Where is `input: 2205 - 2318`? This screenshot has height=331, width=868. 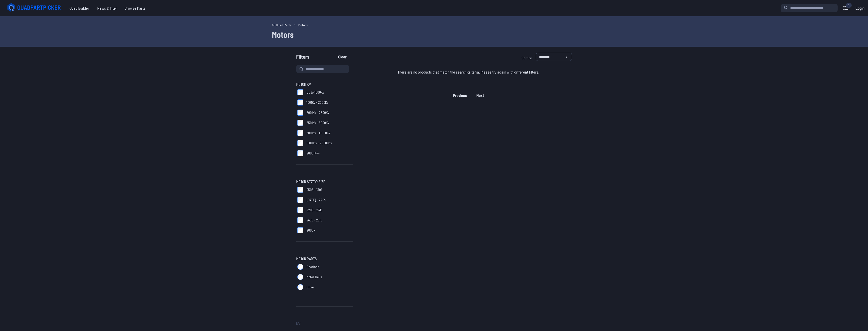 input: 2205 - 2318 is located at coordinates (300, 210).